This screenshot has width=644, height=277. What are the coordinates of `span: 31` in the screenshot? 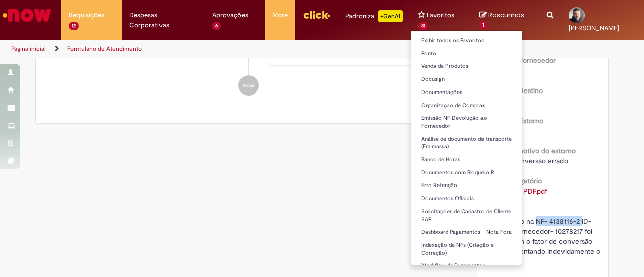 It's located at (423, 26).